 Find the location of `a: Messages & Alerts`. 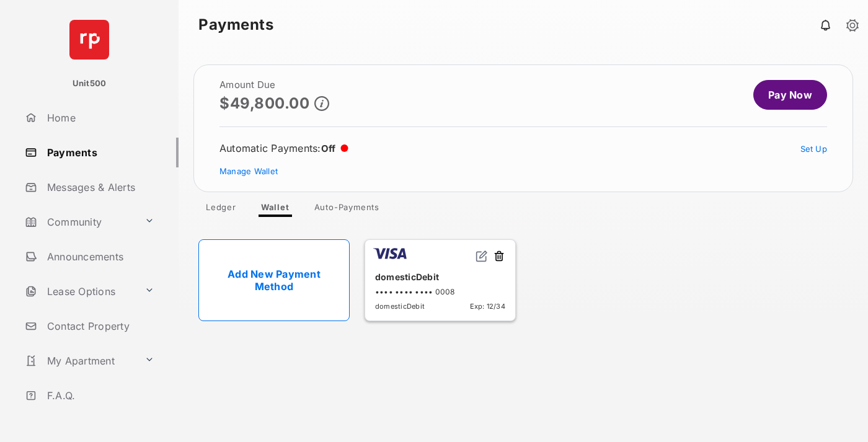

a: Messages & Alerts is located at coordinates (99, 187).